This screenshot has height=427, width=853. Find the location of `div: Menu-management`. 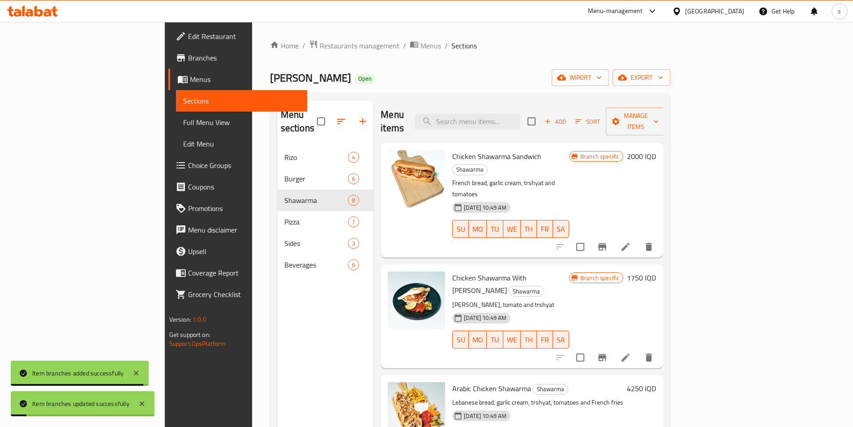

div: Menu-management is located at coordinates (615, 11).